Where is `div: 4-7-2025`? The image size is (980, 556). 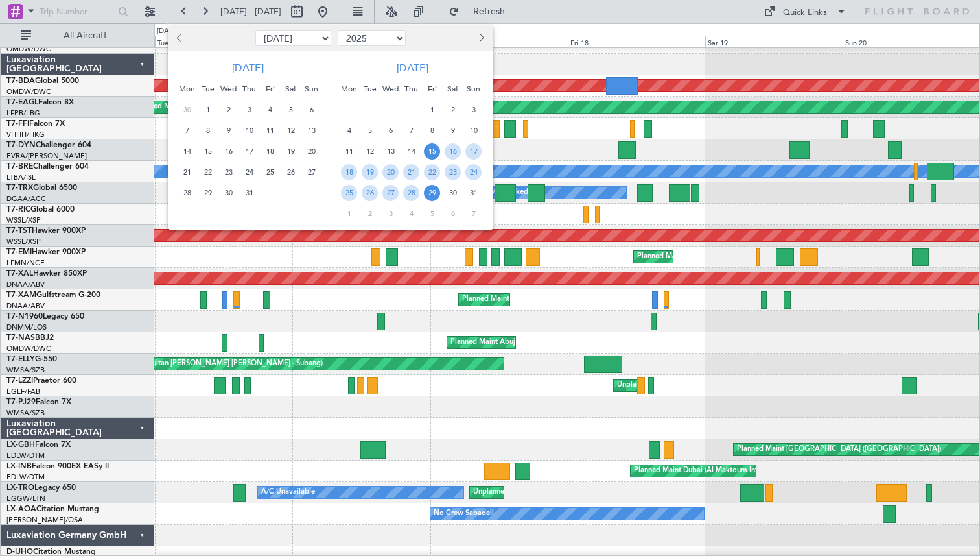
div: 4-7-2025 is located at coordinates (271, 110).